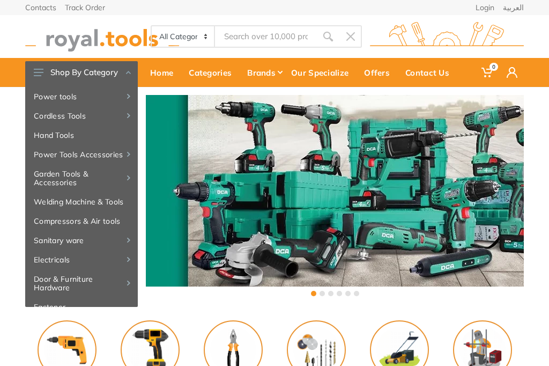  What do you see at coordinates (380, 72) in the screenshot?
I see `a: Offers` at bounding box center [380, 72].